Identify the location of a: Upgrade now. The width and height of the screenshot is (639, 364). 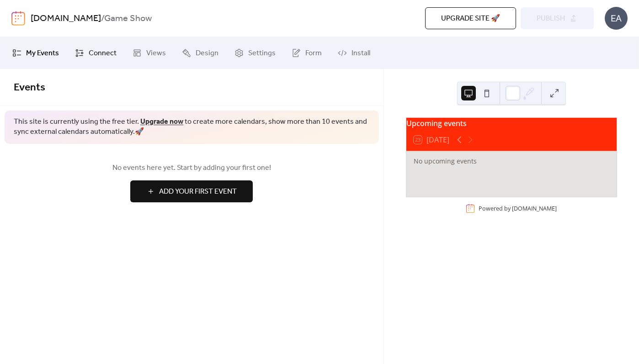
(162, 122).